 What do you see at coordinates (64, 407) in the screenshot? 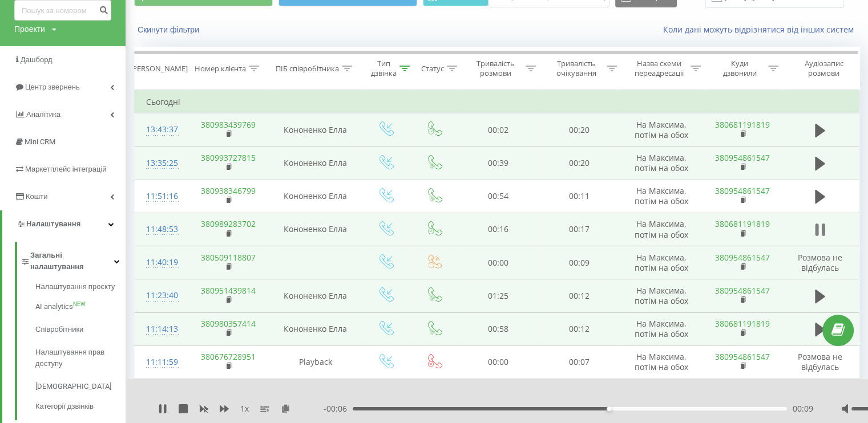
I see `span: Категорії дзвінків` at bounding box center [64, 407].